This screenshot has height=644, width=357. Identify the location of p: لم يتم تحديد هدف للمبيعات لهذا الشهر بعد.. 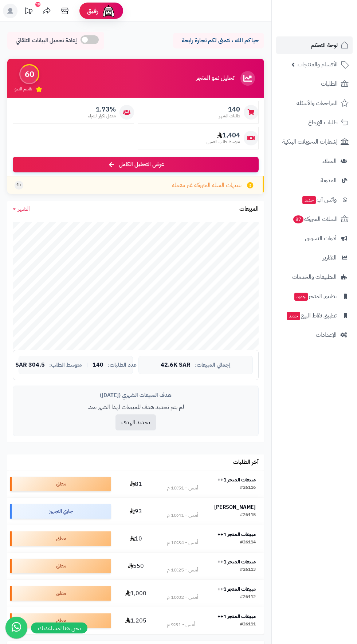
(136, 407).